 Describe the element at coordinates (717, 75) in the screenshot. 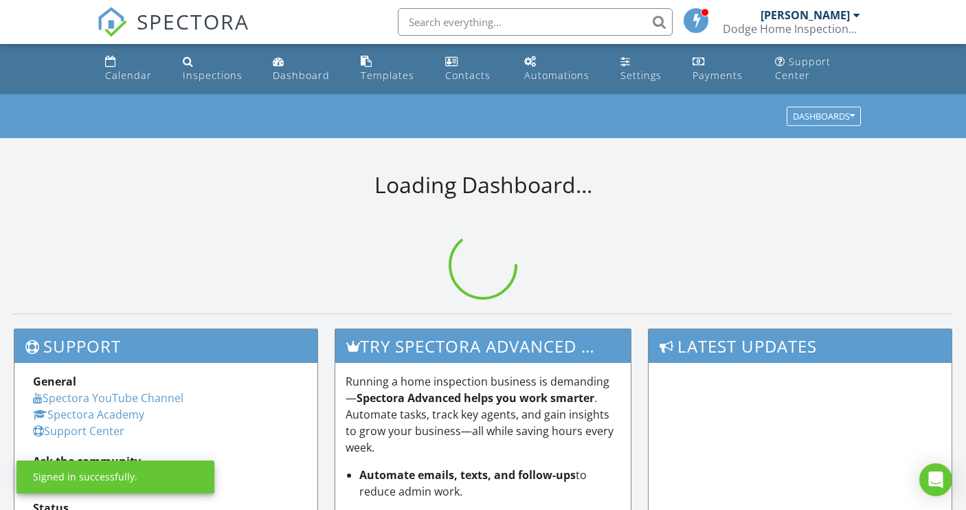

I see `div: Payments` at that location.